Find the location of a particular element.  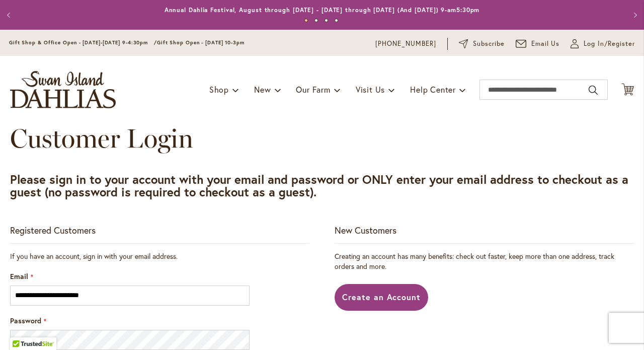

button: 4 of 4 is located at coordinates (336, 20).